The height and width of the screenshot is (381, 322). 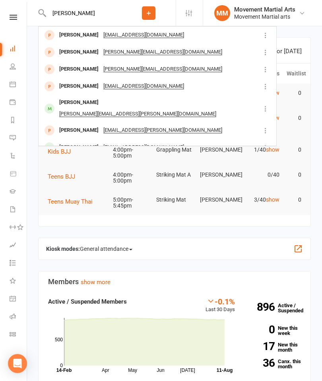 What do you see at coordinates (293, 73) in the screenshot?
I see `th: Waitlist` at bounding box center [293, 73].